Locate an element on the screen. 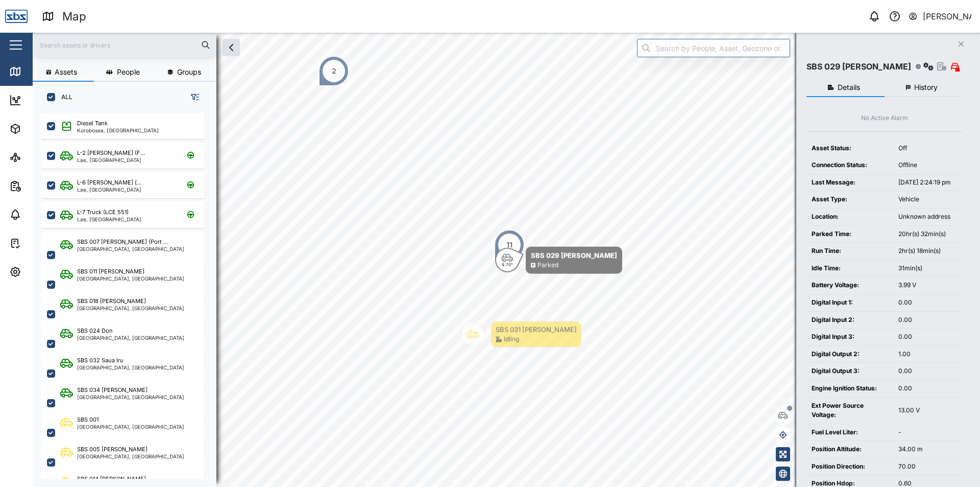 Image resolution: width=980 pixels, height=487 pixels. span: People is located at coordinates (128, 72).